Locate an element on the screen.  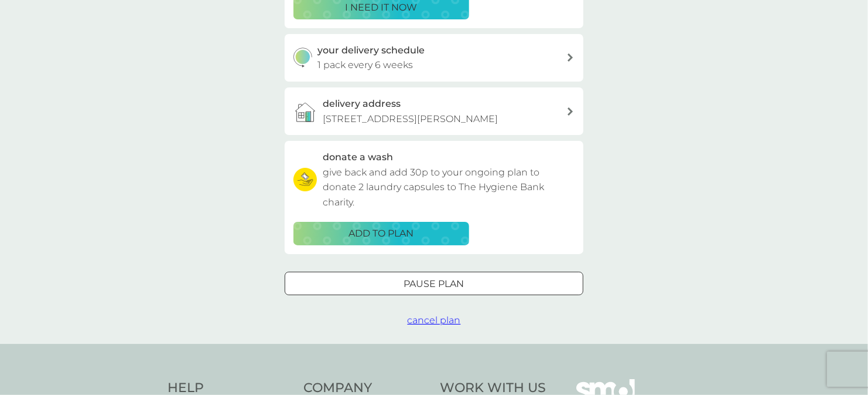
button: cancel plan is located at coordinates (434, 320).